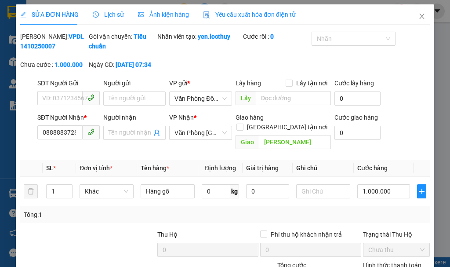 This screenshot has width=450, height=267. What do you see at coordinates (69, 117) in the screenshot?
I see `div: SĐT Người Nhận` at bounding box center [69, 117].